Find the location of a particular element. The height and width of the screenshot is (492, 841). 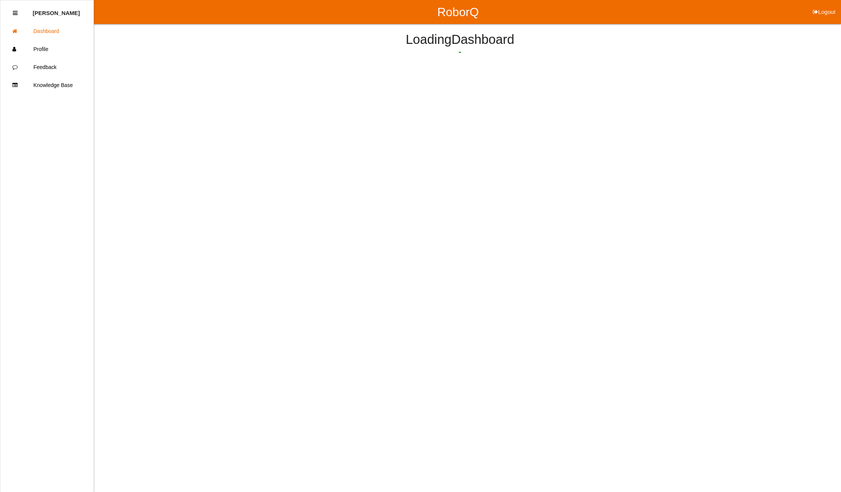

a: Knowledge Base is located at coordinates (47, 85).